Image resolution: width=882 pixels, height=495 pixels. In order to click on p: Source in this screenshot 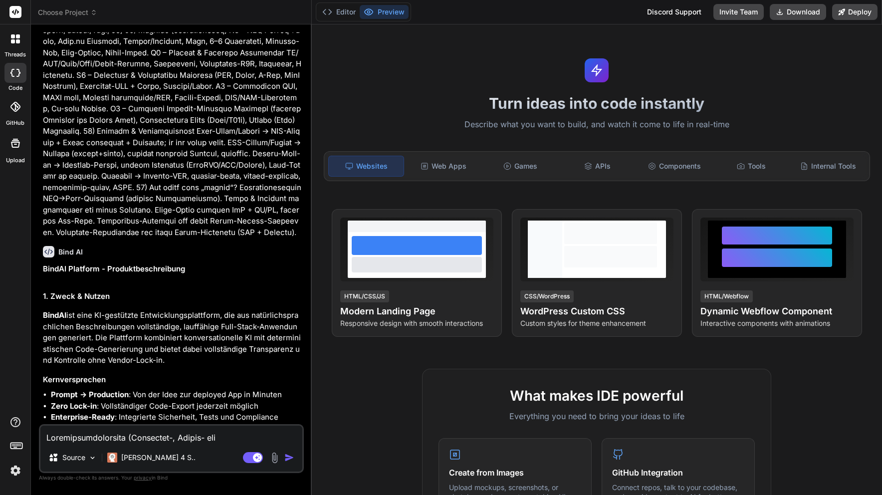, I will do `click(74, 457)`.